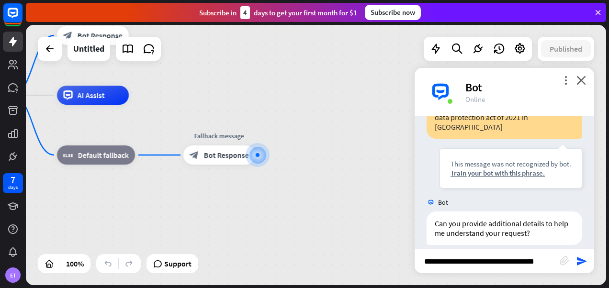 The height and width of the screenshot is (288, 609). What do you see at coordinates (89, 49) in the screenshot?
I see `div: Untitled` at bounding box center [89, 49].